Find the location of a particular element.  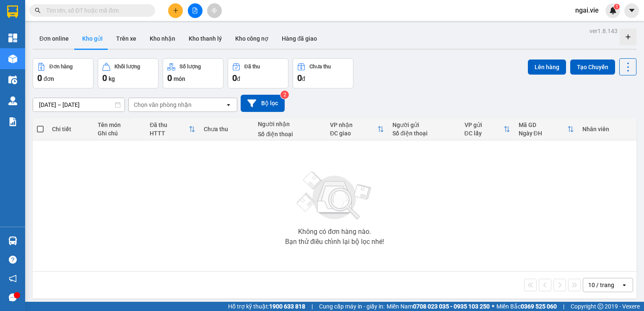

input: Tìm tên, số ĐT hoặc mã đơn is located at coordinates (96, 11).